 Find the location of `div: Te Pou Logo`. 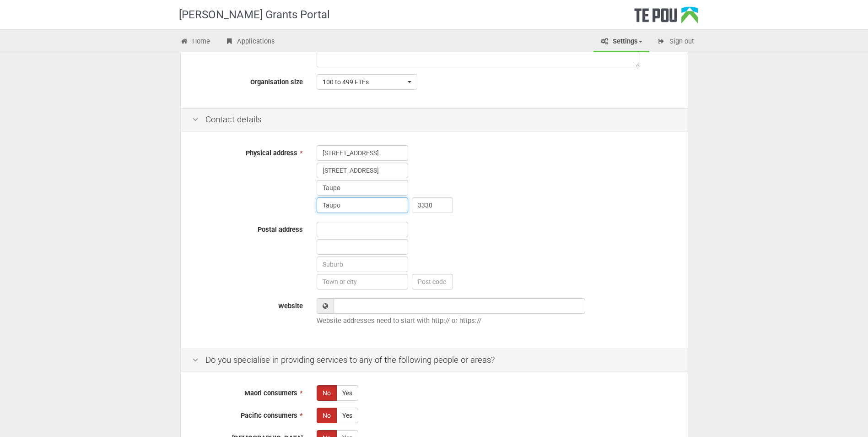

div: Te Pou Logo is located at coordinates (667, 18).